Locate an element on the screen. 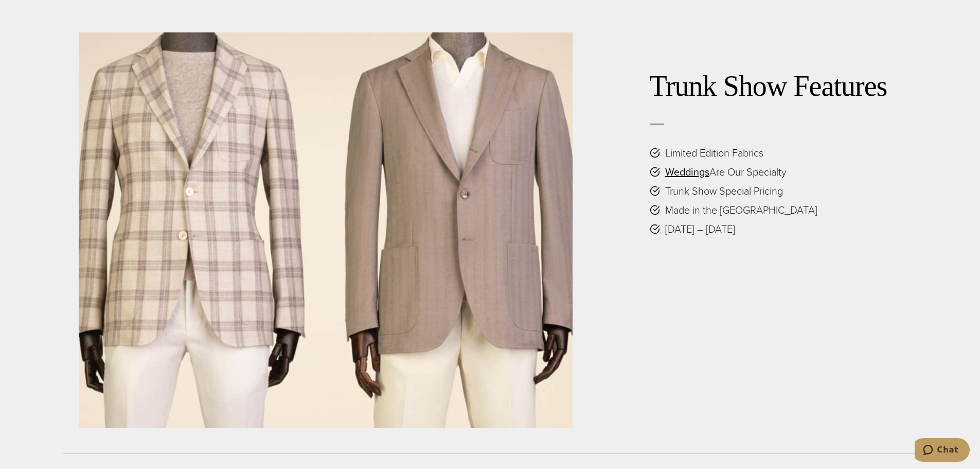 The height and width of the screenshot is (469, 980). span: Limited Edition Fabrics is located at coordinates (714, 153).